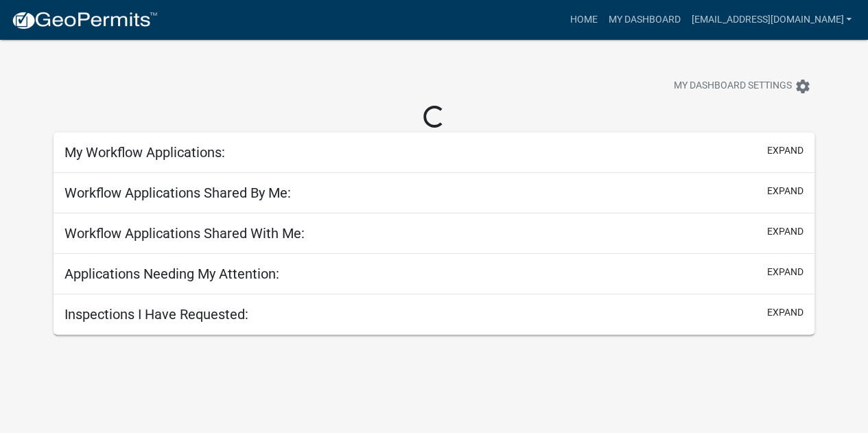 Image resolution: width=868 pixels, height=433 pixels. What do you see at coordinates (144, 152) in the screenshot?
I see `h5: My Workflow Applications:` at bounding box center [144, 152].